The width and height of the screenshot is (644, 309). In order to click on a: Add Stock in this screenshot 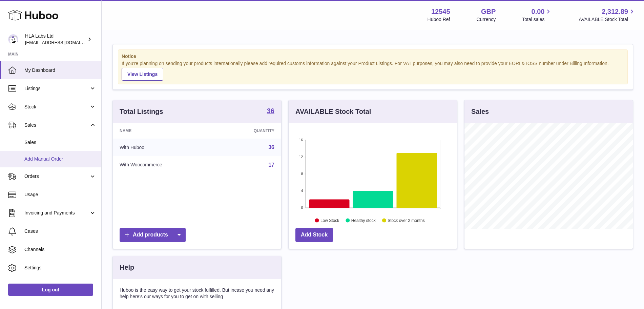, I will do `click(314, 235)`.